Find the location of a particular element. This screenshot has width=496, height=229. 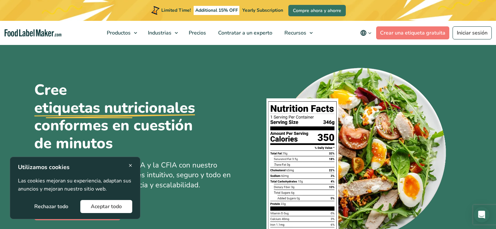

p: Las cookies mejoran su experiencia, adaptan sus anuncios y mejoran nuestro sitio web. is located at coordinates (75, 185).